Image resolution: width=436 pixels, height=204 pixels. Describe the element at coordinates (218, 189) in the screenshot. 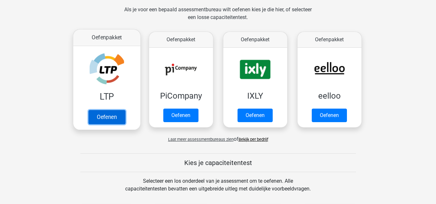

I see `div: Selecteer een los onderdeel van je assessment om te oefenen. Alle capaciteitentesten bevatten een...` at that location.